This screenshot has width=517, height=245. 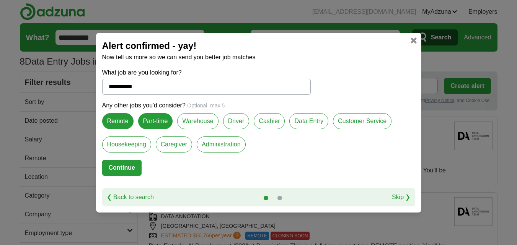 I want to click on label: Administration, so click(x=221, y=145).